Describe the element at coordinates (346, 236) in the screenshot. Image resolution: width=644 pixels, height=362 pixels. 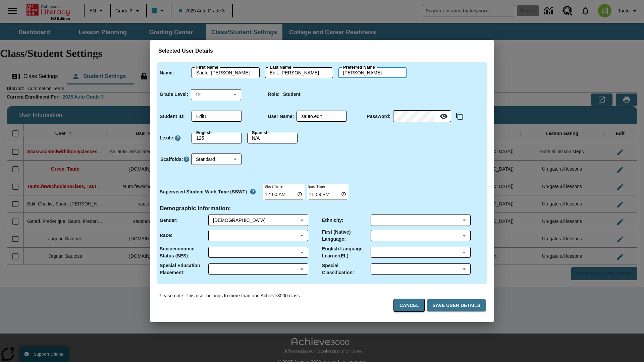
I see `p: First (Native) Language :` at that location.